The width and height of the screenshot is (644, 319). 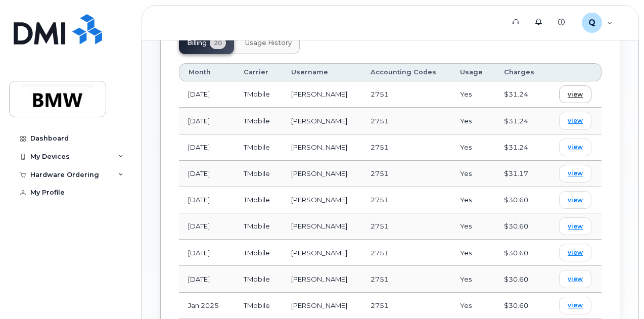 I want to click on span: Q, so click(x=592, y=23).